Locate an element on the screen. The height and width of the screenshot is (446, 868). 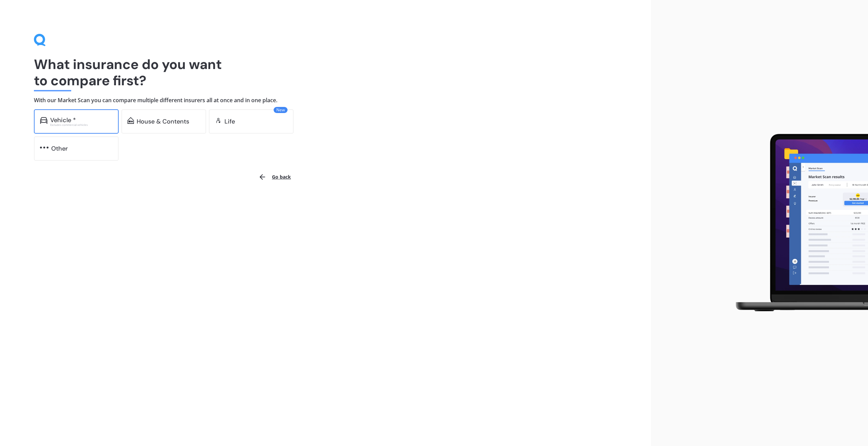
img: laptop.webp is located at coordinates (797, 223).